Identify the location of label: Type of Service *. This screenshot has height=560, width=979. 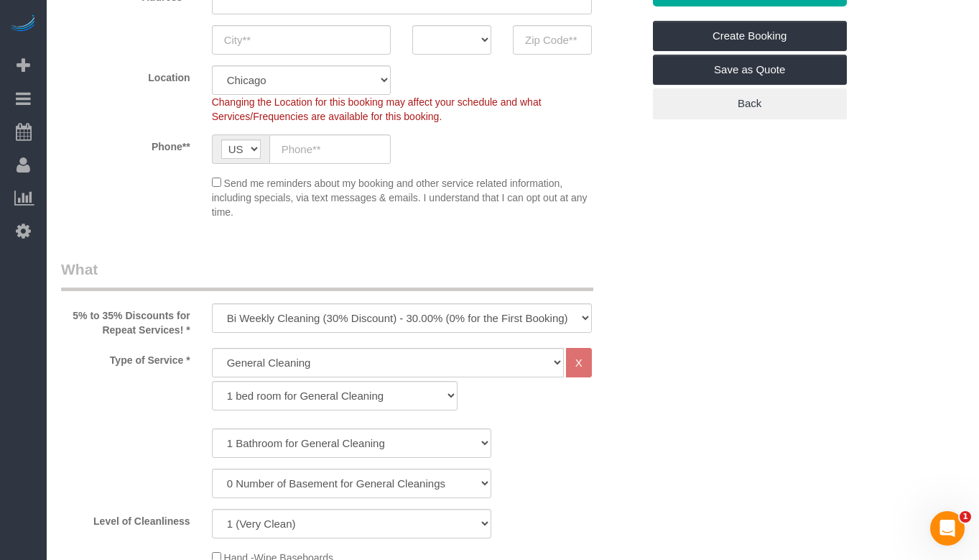
(126, 357).